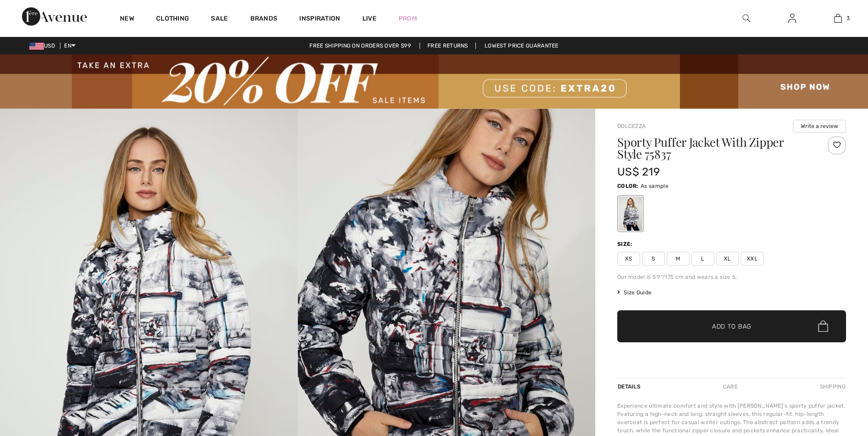 The height and width of the screenshot is (436, 868). What do you see at coordinates (360, 46) in the screenshot?
I see `a: Free shipping on orders over $99` at bounding box center [360, 46].